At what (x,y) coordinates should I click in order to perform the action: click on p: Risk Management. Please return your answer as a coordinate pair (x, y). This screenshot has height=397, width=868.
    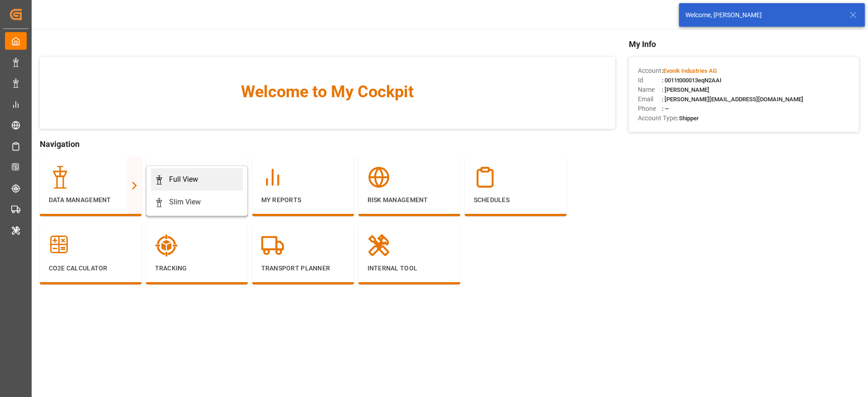
    Looking at the image, I should click on (409, 200).